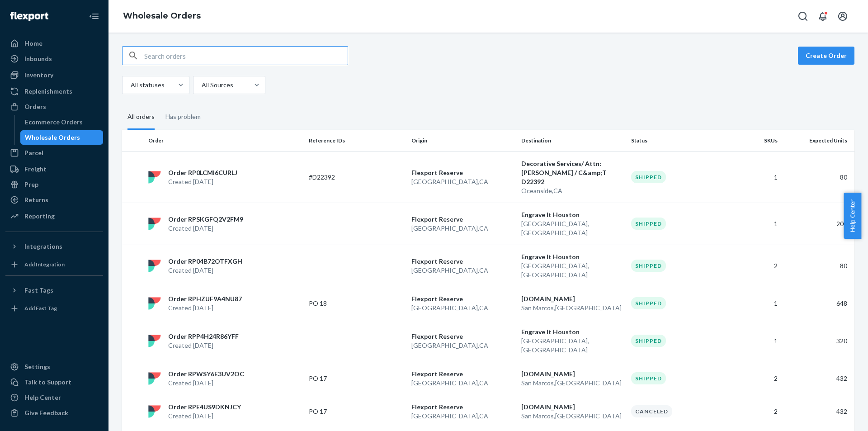 Image resolution: width=868 pixels, height=431 pixels. What do you see at coordinates (62, 122) in the screenshot?
I see `a: Ecommerce Orders` at bounding box center [62, 122].